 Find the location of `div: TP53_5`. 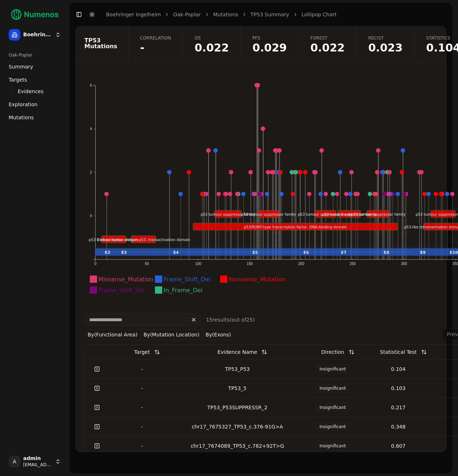

div: TP53_5 is located at coordinates (238, 388).